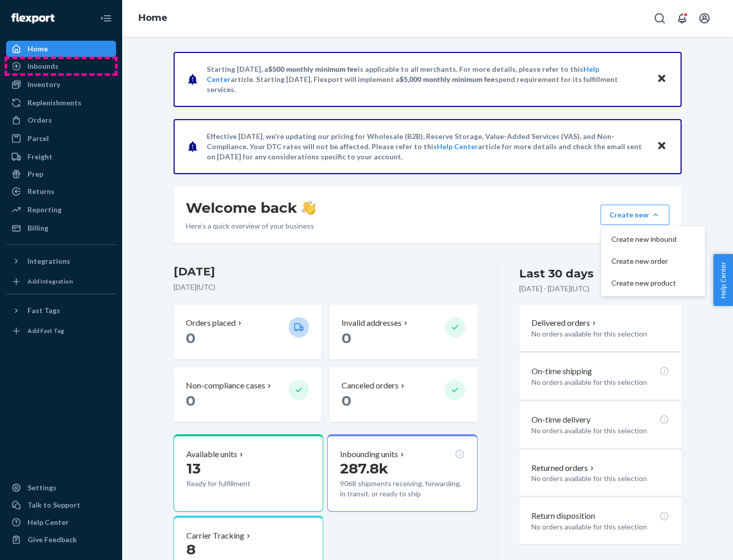 The height and width of the screenshot is (560, 733). Describe the element at coordinates (61, 103) in the screenshot. I see `a: Replenishments` at that location.